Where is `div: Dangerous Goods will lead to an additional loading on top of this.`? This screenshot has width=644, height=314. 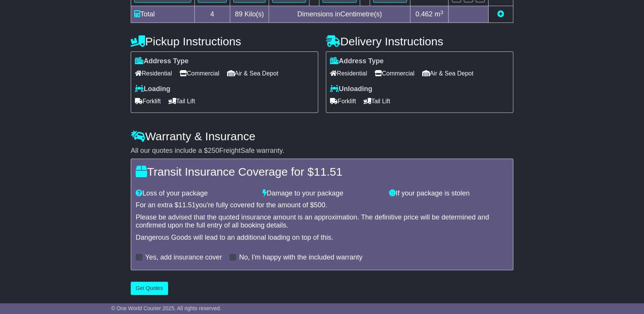
div: Dangerous Goods will lead to an additional loading on top of this. is located at coordinates (322, 238).